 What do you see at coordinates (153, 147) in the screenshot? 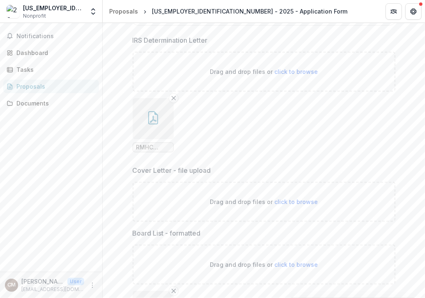
I see `span: RMHC 501c3.pdf` at bounding box center [153, 147].